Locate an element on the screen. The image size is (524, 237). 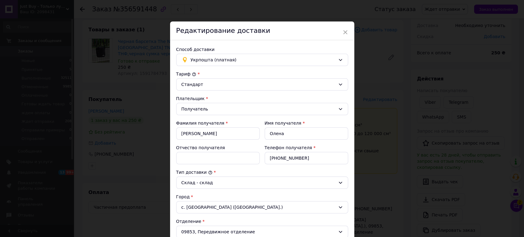
div: Стандарт is located at coordinates (259, 84).